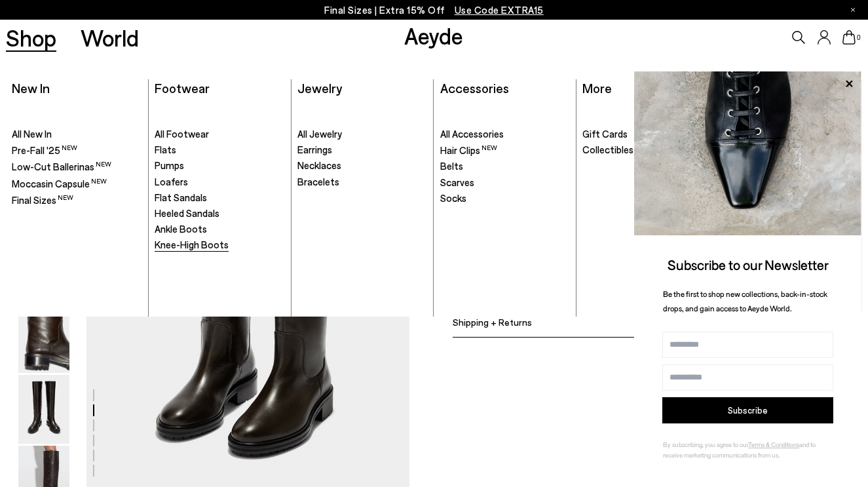 The height and width of the screenshot is (487, 868). Describe the element at coordinates (596, 88) in the screenshot. I see `span: More` at that location.